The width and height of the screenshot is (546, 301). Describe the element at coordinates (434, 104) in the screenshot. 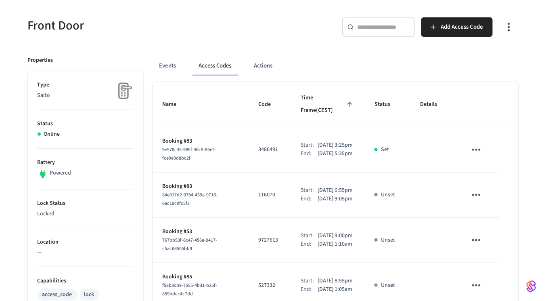

I see `span: Details` at that location.